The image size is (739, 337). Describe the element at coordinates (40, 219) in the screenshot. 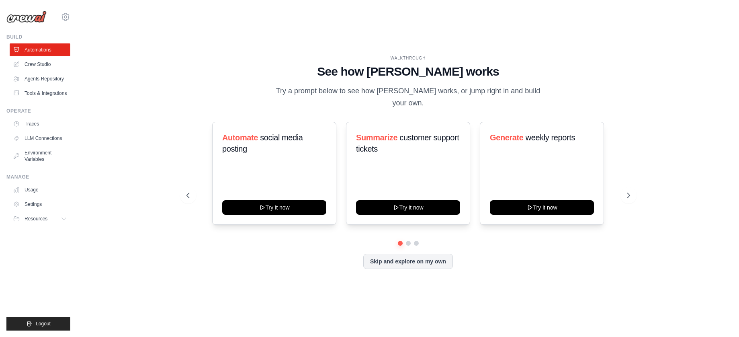

I see `button: Resources` at that location.